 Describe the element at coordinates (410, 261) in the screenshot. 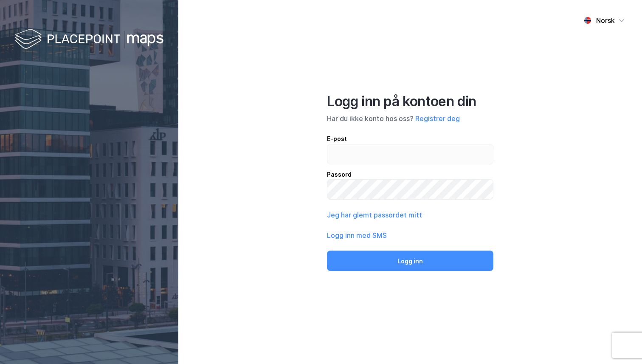

I see `button: Logg inn` at that location.